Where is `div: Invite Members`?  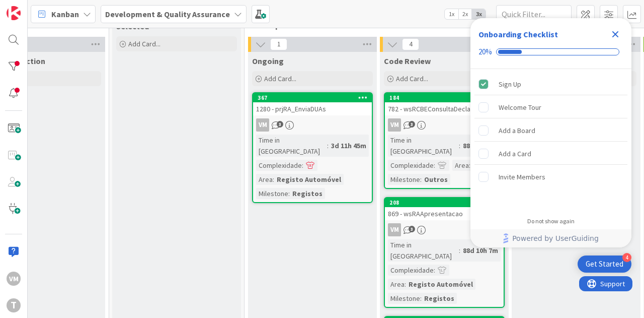
div: Invite Members is located at coordinates (522, 177).